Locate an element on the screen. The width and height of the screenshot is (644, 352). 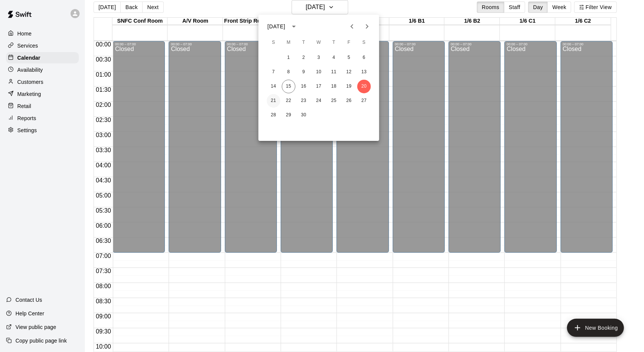
button: 27 is located at coordinates (364, 101).